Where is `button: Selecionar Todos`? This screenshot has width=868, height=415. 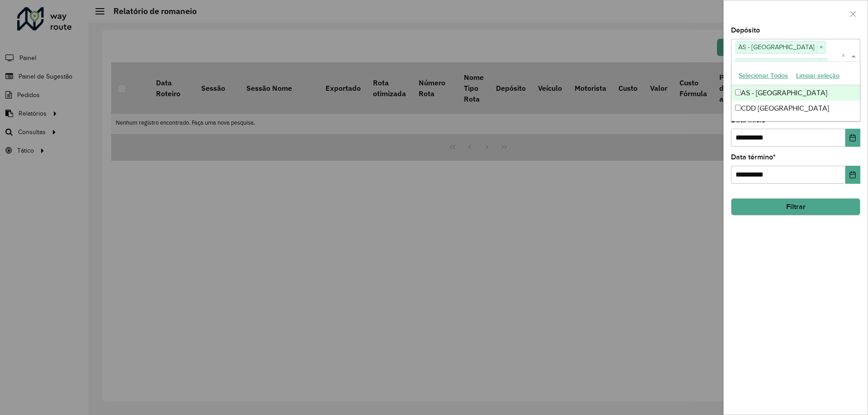
button: Selecionar Todos is located at coordinates (763, 75).